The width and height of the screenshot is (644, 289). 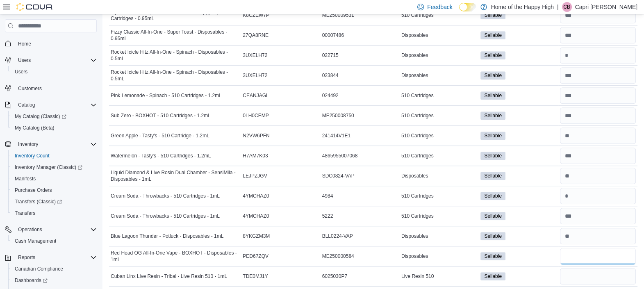 I want to click on a: Inventory Manager (Classic), so click(x=48, y=167).